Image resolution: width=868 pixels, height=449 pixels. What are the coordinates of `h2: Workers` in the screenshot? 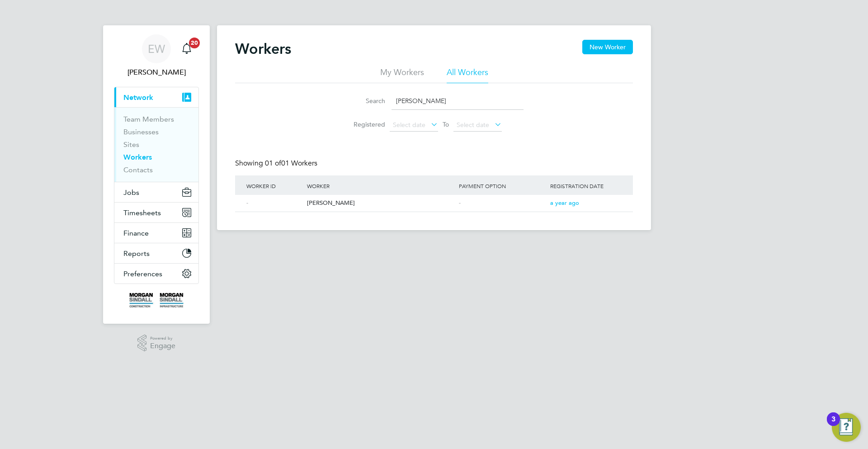 It's located at (263, 49).